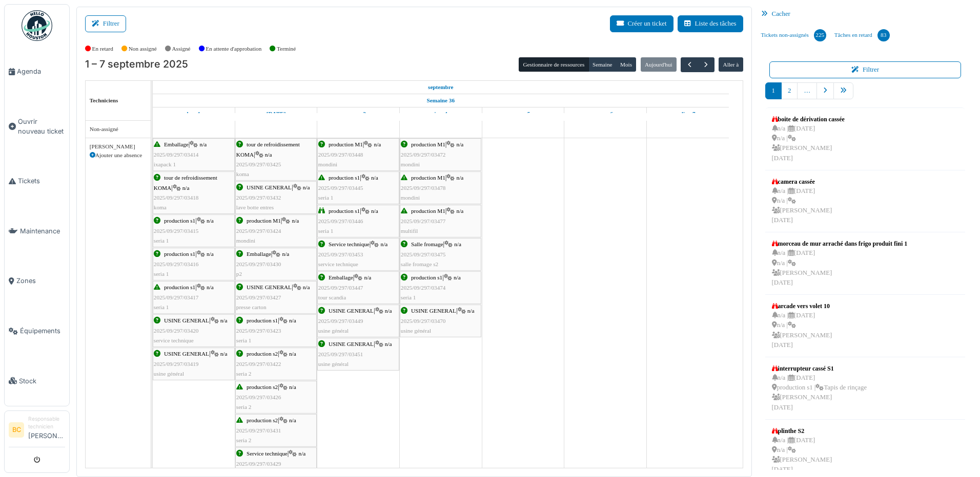 The image size is (980, 477). What do you see at coordinates (176, 231) in the screenshot?
I see `span: 2025/09/297/03415` at bounding box center [176, 231].